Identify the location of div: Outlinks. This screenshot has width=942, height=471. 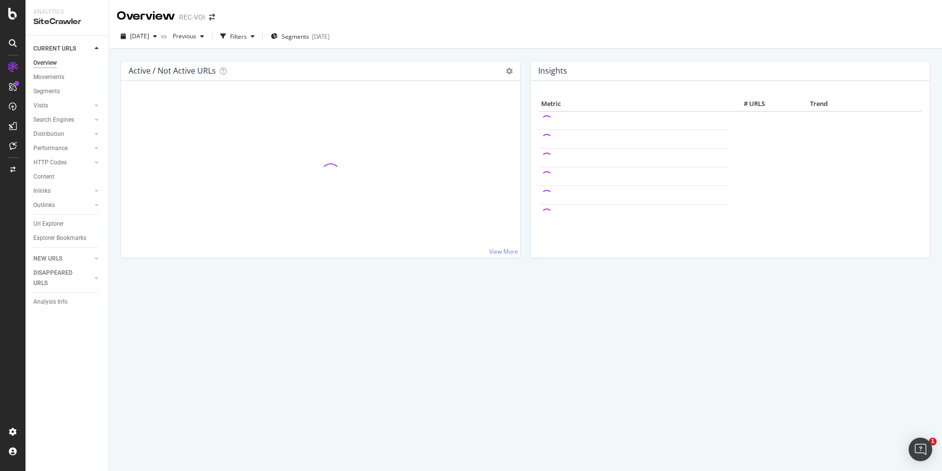
(44, 205).